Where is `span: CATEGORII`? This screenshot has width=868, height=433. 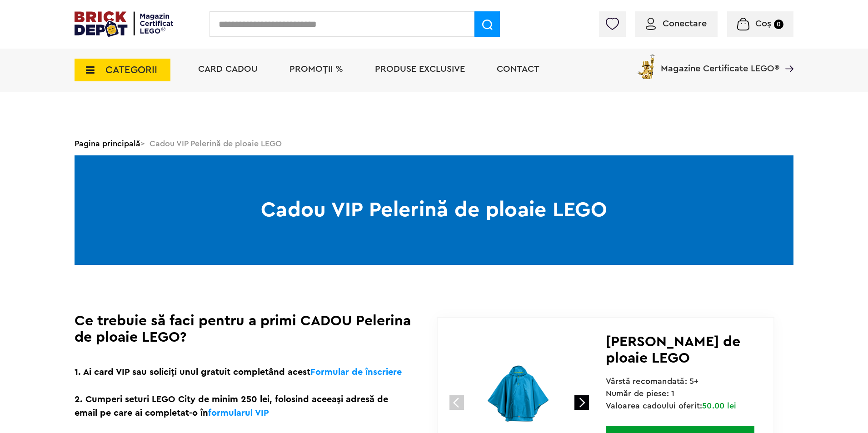
span: CATEGORII is located at coordinates (132, 70).